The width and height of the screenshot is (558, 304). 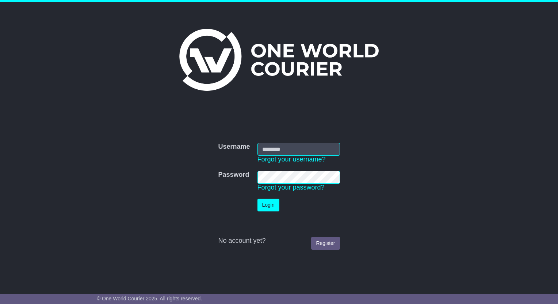 I want to click on img: One World, so click(x=279, y=60).